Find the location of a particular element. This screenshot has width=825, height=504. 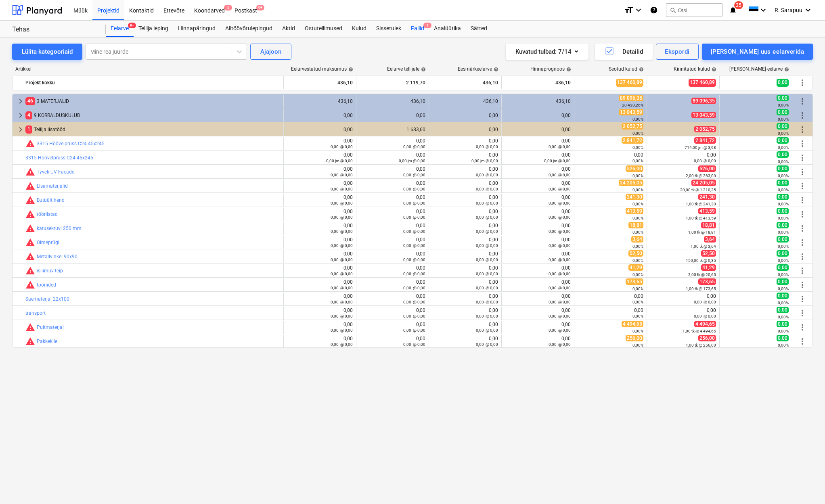

div: Aktid is located at coordinates (288, 29).